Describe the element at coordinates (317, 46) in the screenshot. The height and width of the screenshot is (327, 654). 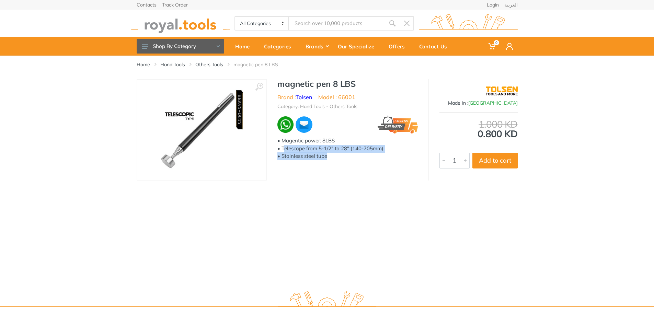
I see `div: Brands` at that location.